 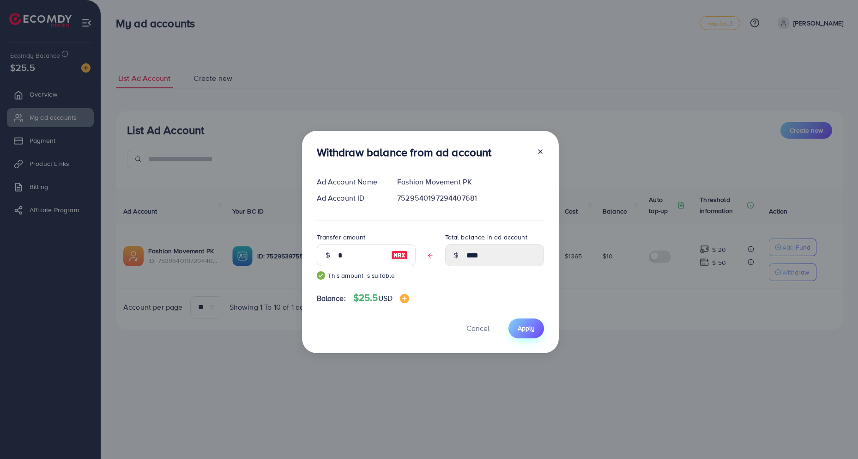 I want to click on small: This amount is suitable, so click(x=366, y=275).